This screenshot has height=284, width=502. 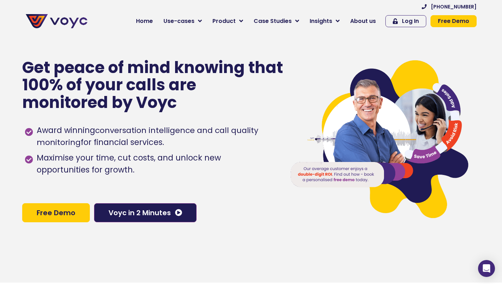 I want to click on a: Voyc in 2 Minutes, so click(x=145, y=213).